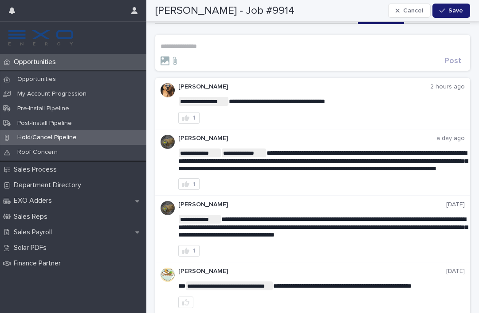 The height and width of the screenshot is (313, 479). I want to click on p: Finance Partner, so click(39, 263).